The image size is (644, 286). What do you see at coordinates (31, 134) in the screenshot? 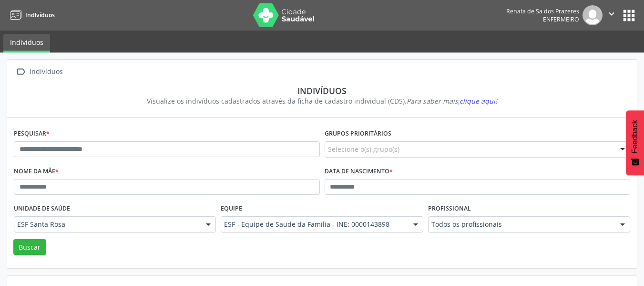
I see `label: Pesquisar` at bounding box center [31, 134].